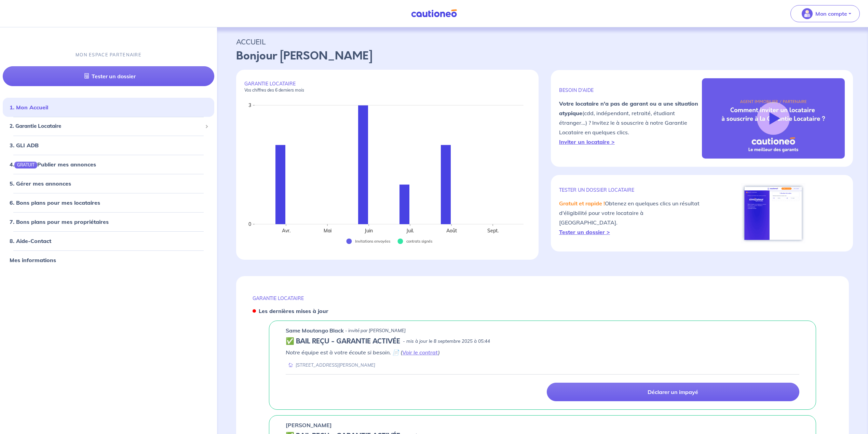 The height and width of the screenshot is (434, 868). What do you see at coordinates (108, 184) in the screenshot?
I see `div: 5. Gérer mes annonces` at bounding box center [108, 184].